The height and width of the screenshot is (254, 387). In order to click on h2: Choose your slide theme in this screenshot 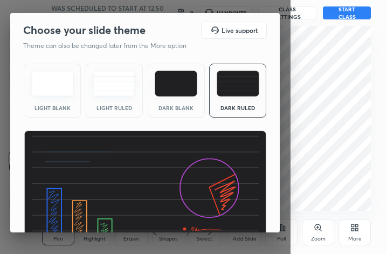, I will do `click(84, 30)`.